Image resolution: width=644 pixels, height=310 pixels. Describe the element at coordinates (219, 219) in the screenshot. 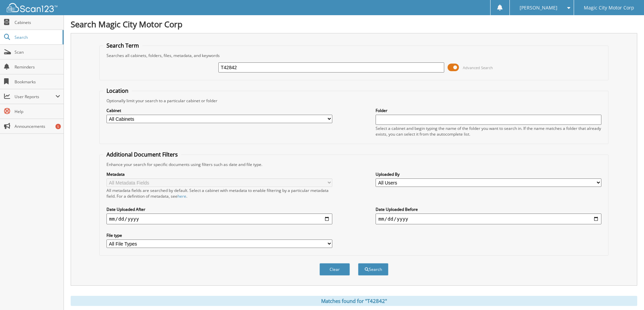

I see `input: start` at that location.